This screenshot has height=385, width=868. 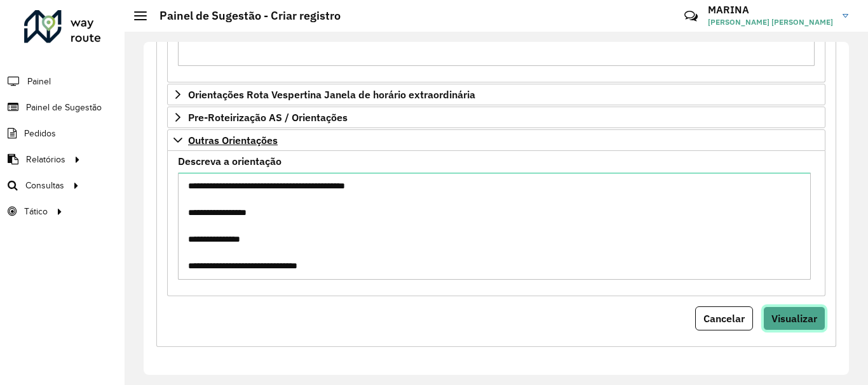 What do you see at coordinates (770, 9) in the screenshot?
I see `h3: MARINA` at bounding box center [770, 9].